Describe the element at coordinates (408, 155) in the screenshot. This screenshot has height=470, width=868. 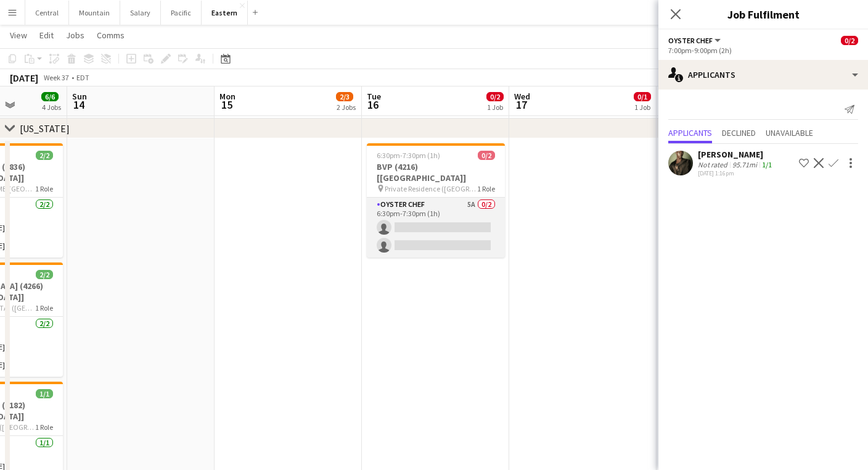
I see `span: 6:30pm-7:30pm (1h)` at that location.